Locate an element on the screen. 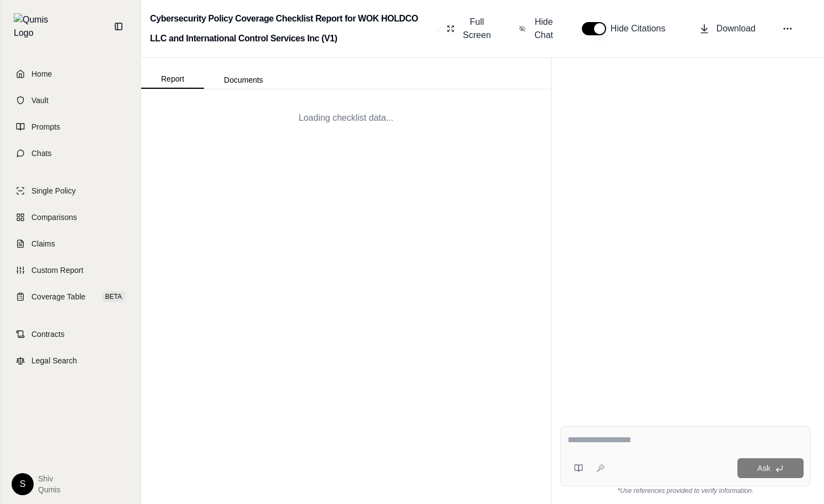 This screenshot has height=504, width=824. a: Custom Report is located at coordinates (71, 270).